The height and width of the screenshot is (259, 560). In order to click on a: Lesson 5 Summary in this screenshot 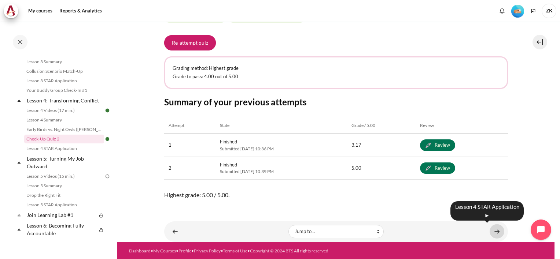, I will do `click(64, 186)`.